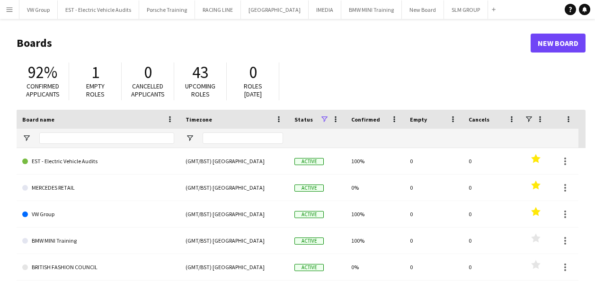  Describe the element at coordinates (106, 138) in the screenshot. I see `input: Board name Filter Input` at that location.